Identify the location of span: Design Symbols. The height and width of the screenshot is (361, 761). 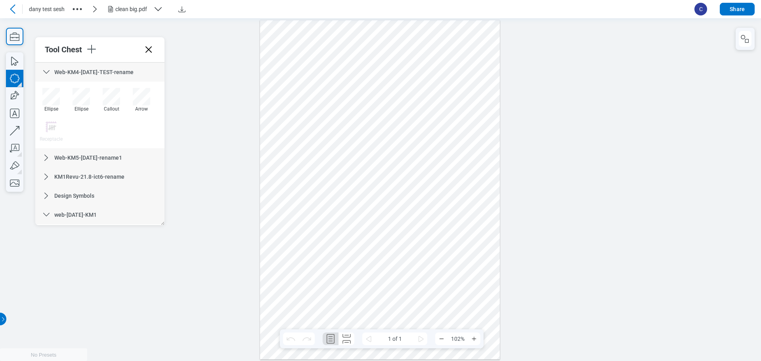
(74, 196).